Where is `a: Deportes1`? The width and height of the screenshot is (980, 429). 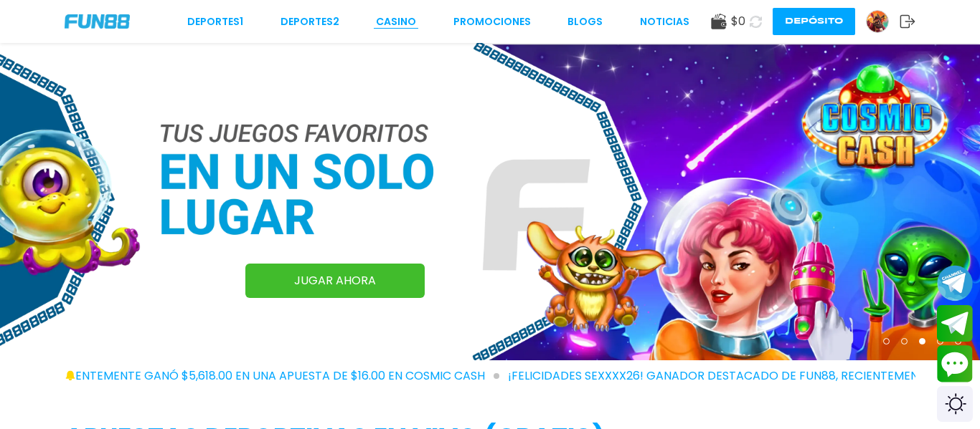 a: Deportes1 is located at coordinates (215, 21).